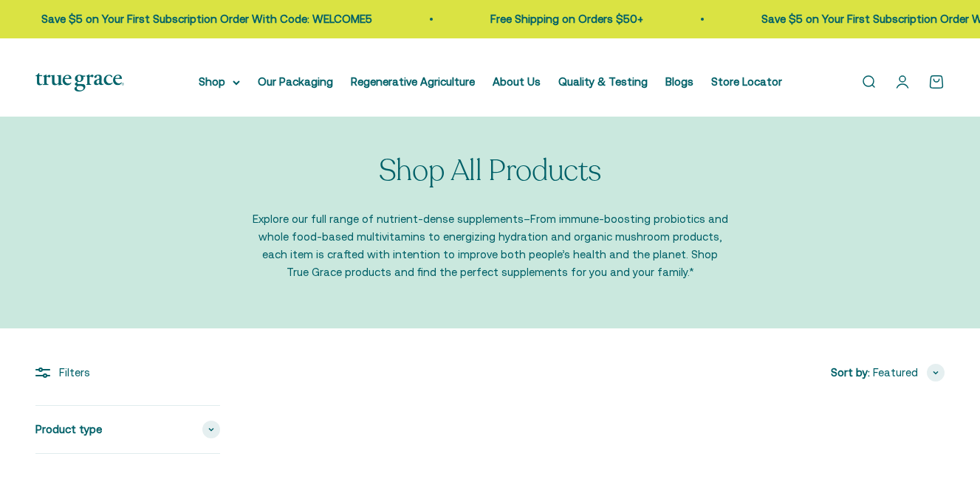 The width and height of the screenshot is (980, 490). What do you see at coordinates (895, 373) in the screenshot?
I see `span: Featured` at bounding box center [895, 373].